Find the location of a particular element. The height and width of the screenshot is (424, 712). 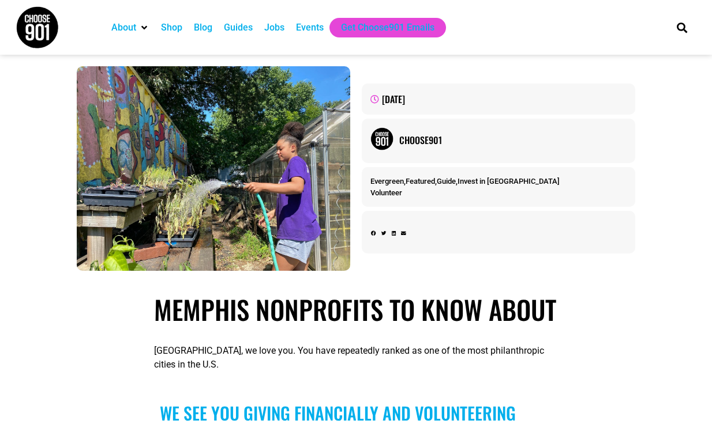

h1: Memphis Nonprofits to Know About is located at coordinates (356, 310).